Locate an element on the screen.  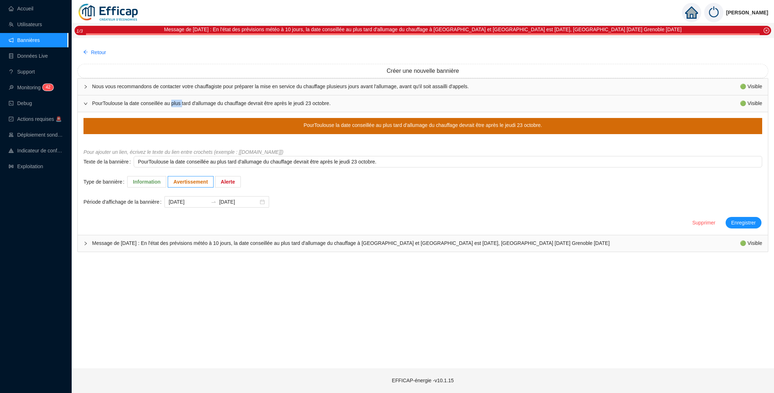
button: Supprimer is located at coordinates (703, 222).